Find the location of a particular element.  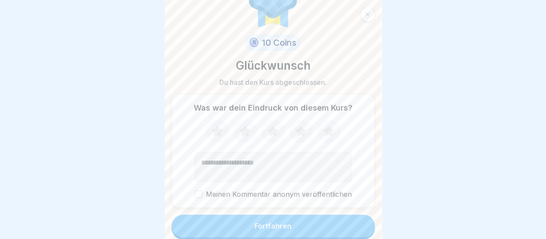

p: Was war dein Eindruck von diesem Kurs? is located at coordinates (273, 108).